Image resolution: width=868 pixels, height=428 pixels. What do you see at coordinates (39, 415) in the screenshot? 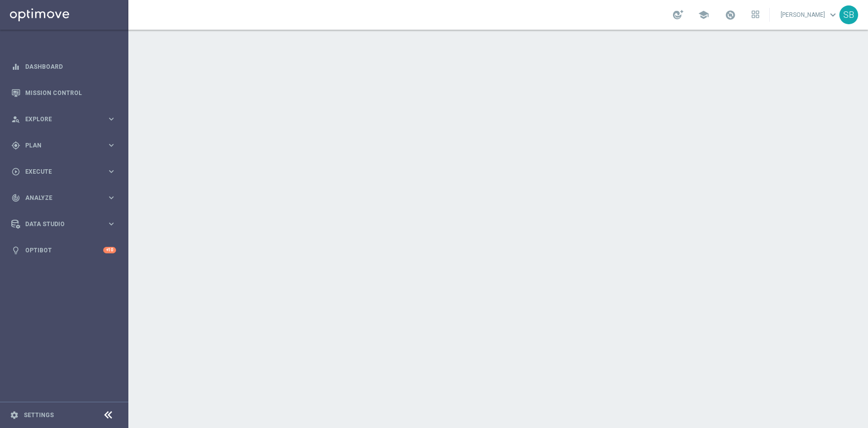
I see `a: Settings` at bounding box center [39, 415].